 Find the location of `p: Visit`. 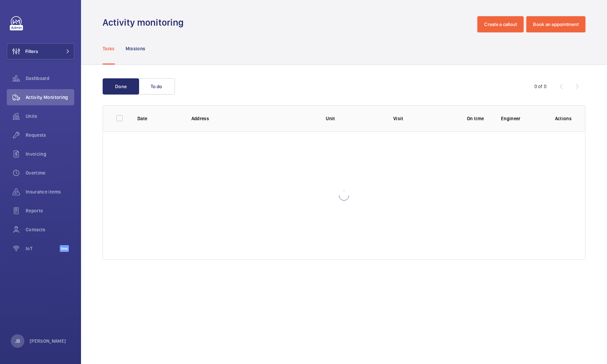

p: Visit is located at coordinates (421, 119).